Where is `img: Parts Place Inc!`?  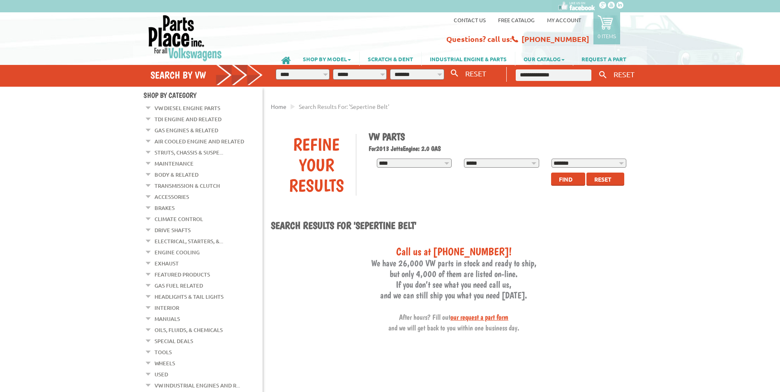
img: Parts Place Inc! is located at coordinates (185, 38).